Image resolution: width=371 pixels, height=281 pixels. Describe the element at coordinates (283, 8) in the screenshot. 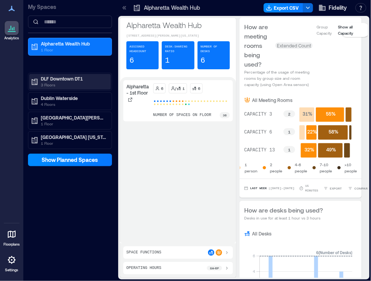

I see `button: Export CSV` at that location.